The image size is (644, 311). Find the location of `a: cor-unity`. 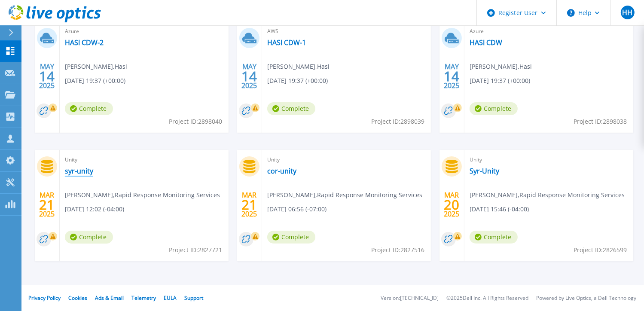

a: cor-unity is located at coordinates (281, 171).